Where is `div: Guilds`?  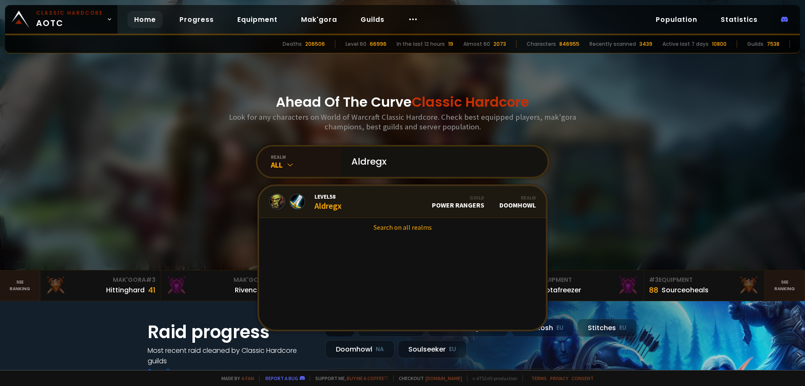
div: Guilds is located at coordinates (755, 44).